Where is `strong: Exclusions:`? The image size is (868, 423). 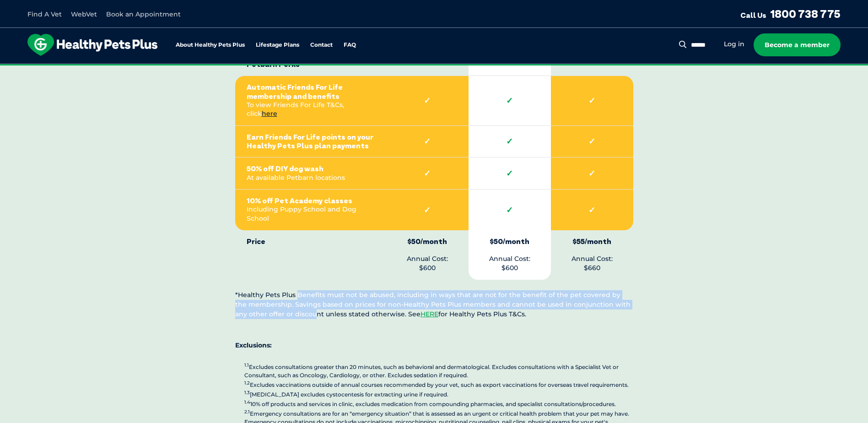
strong: Exclusions: is located at coordinates (253, 345).